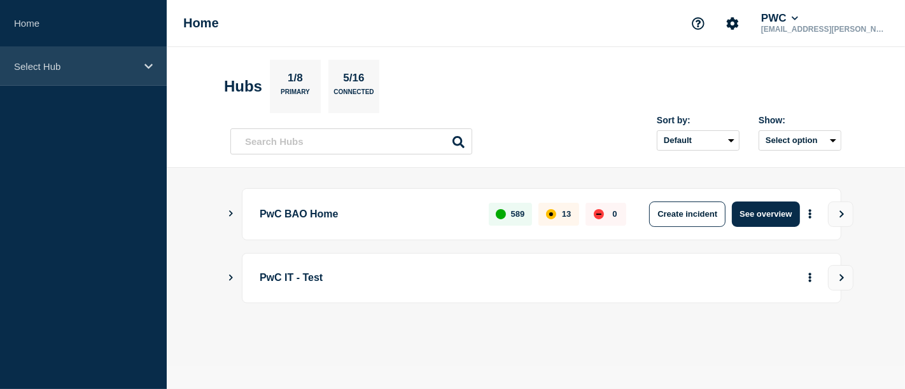  Describe the element at coordinates (765, 214) in the screenshot. I see `button: See overview` at that location.